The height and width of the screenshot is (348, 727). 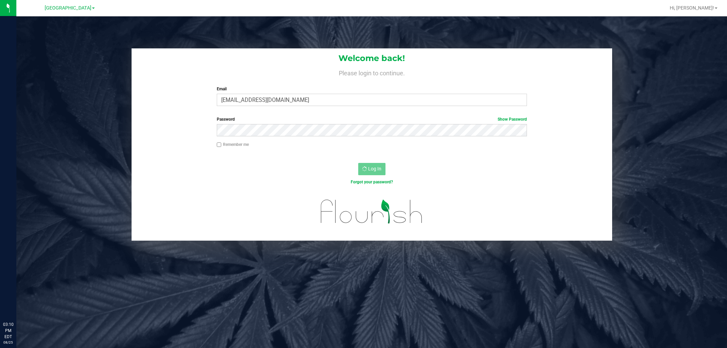 What do you see at coordinates (375, 169) in the screenshot?
I see `span: Log In` at bounding box center [375, 169].